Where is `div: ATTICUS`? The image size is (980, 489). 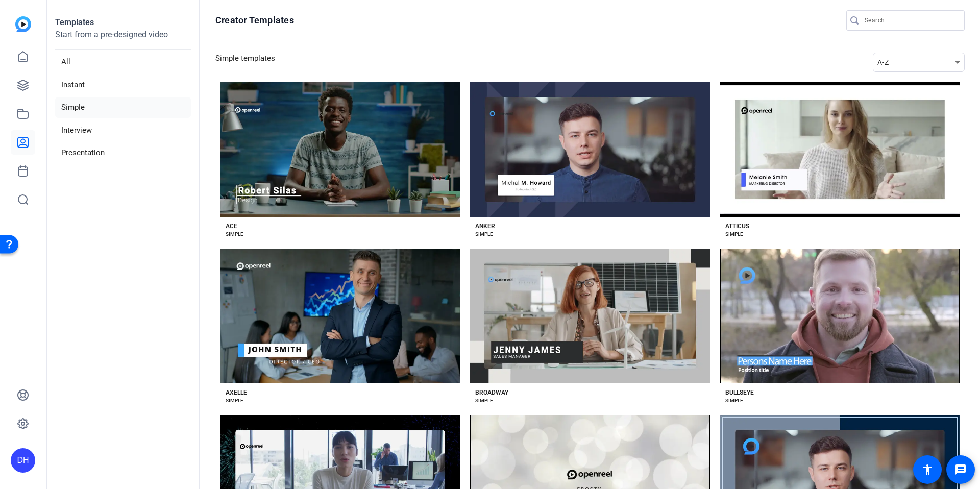
div: ATTICUS is located at coordinates (737, 226).